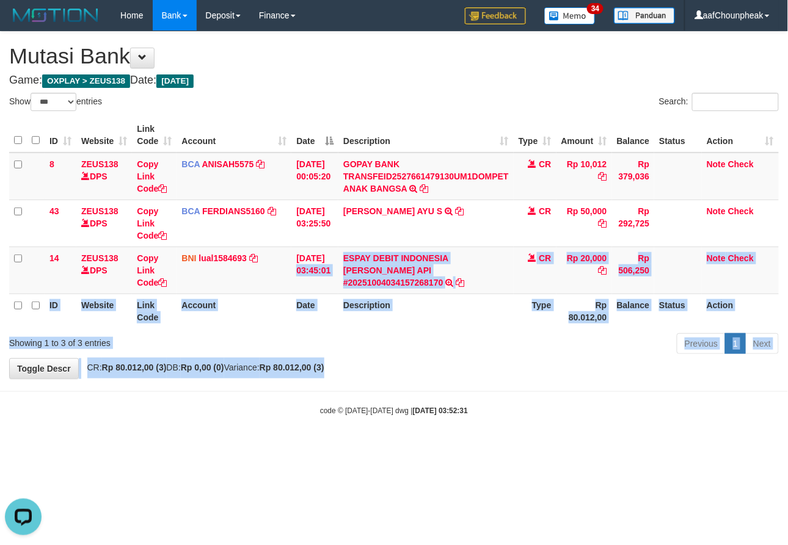 This screenshot has width=788, height=545. Describe the element at coordinates (23, 23) in the screenshot. I see `button: Open LiveChat chat widget` at that location.